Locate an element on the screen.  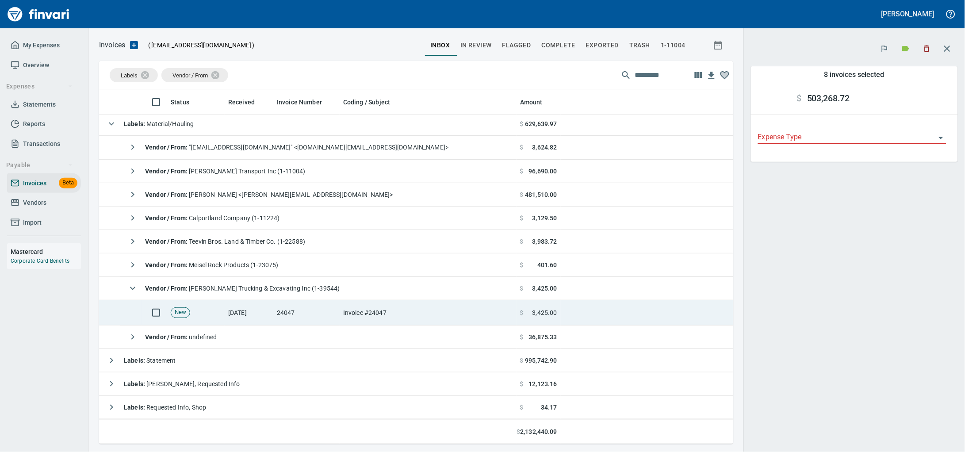
span: 3,129.50 is located at coordinates (545, 218).